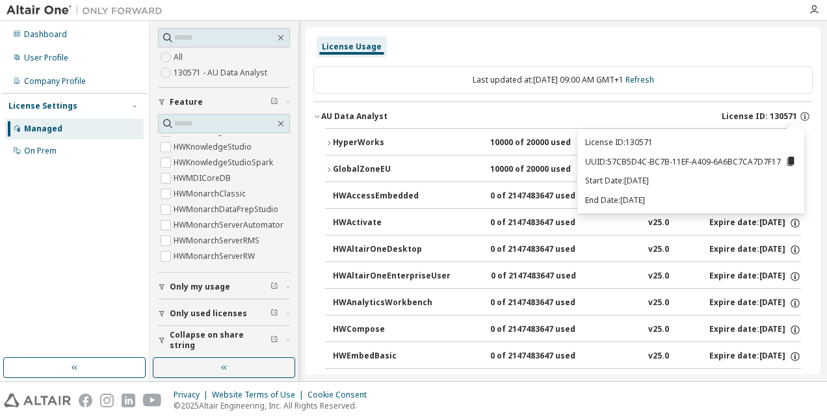 The image size is (827, 419). What do you see at coordinates (259, 395) in the screenshot?
I see `div: Website Terms of Use` at bounding box center [259, 395].